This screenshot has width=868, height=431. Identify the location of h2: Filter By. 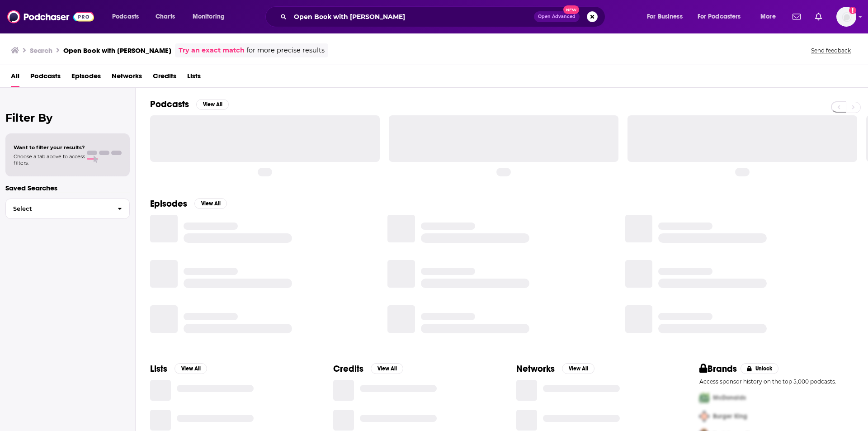
(67, 117).